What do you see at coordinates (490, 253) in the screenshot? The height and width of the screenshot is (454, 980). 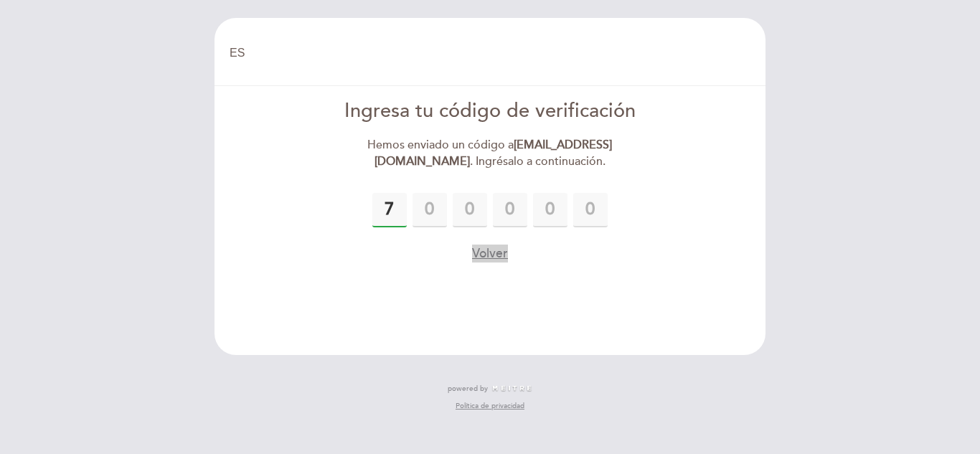 I see `button: Volver` at bounding box center [490, 253].